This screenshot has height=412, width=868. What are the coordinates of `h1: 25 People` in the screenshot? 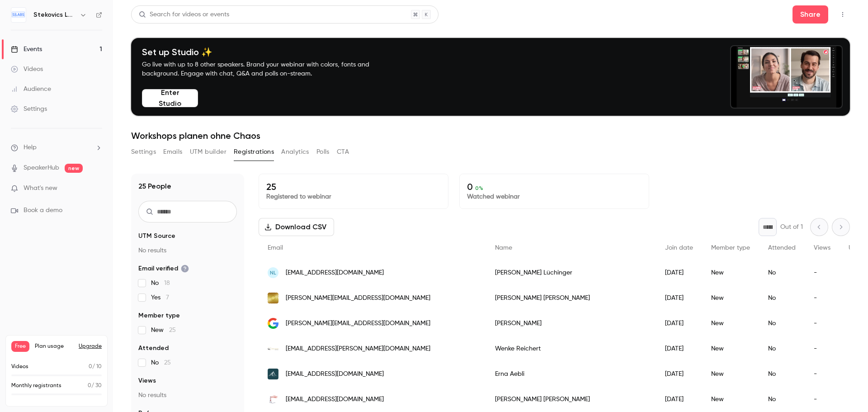 It's located at (155, 187).